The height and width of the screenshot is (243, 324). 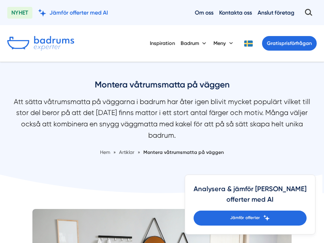 What do you see at coordinates (274, 43) in the screenshot?
I see `span: Gratis` at bounding box center [274, 43].